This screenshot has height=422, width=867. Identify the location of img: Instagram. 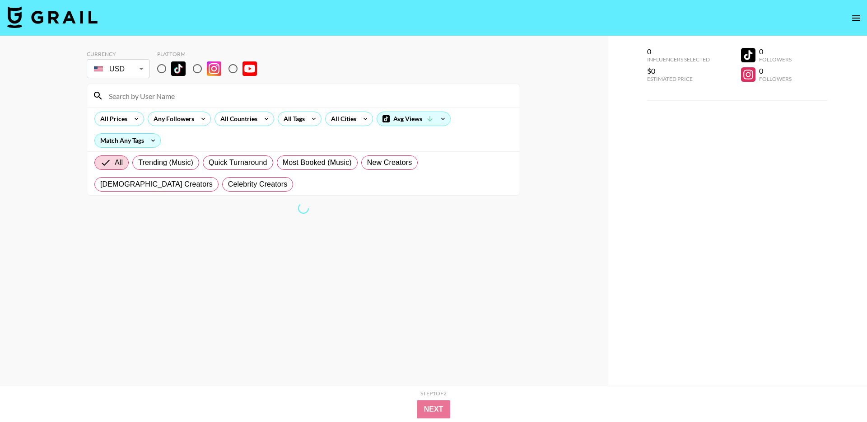
(214, 69).